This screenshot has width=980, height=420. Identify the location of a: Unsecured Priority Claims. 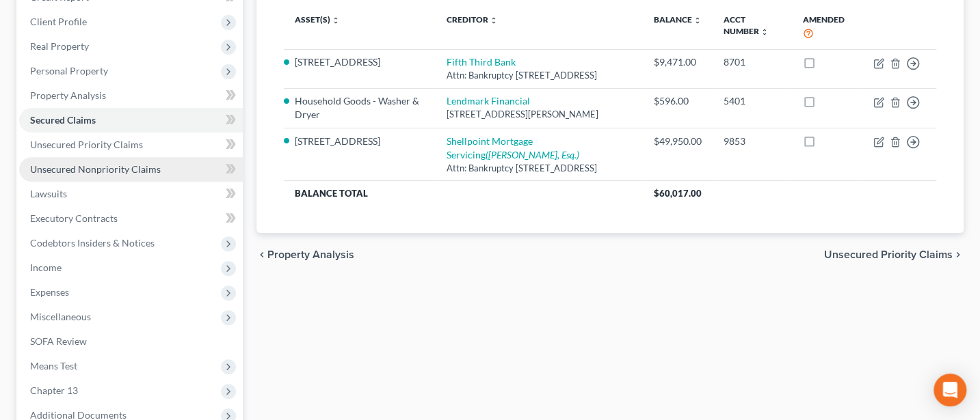
(131, 145).